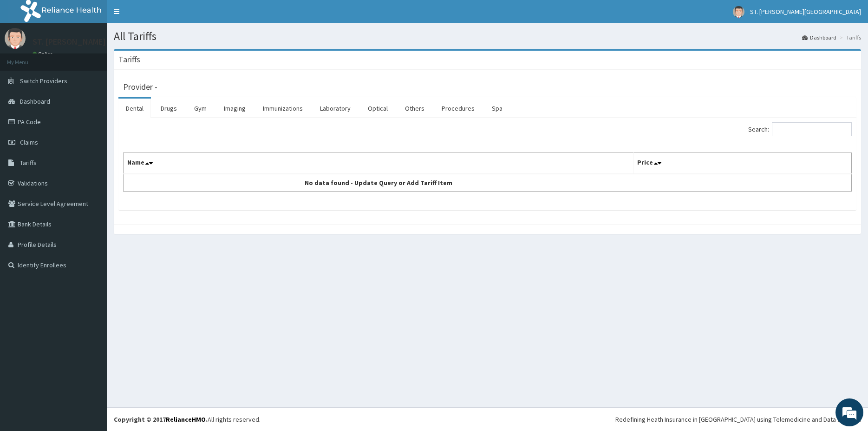 The image size is (868, 431). Describe the element at coordinates (378, 164) in the screenshot. I see `th: Name` at that location.